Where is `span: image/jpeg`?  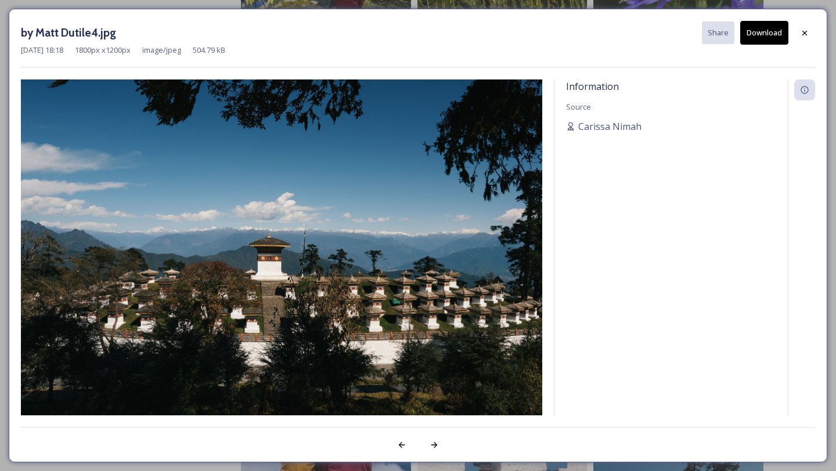
span: image/jpeg is located at coordinates (161, 50).